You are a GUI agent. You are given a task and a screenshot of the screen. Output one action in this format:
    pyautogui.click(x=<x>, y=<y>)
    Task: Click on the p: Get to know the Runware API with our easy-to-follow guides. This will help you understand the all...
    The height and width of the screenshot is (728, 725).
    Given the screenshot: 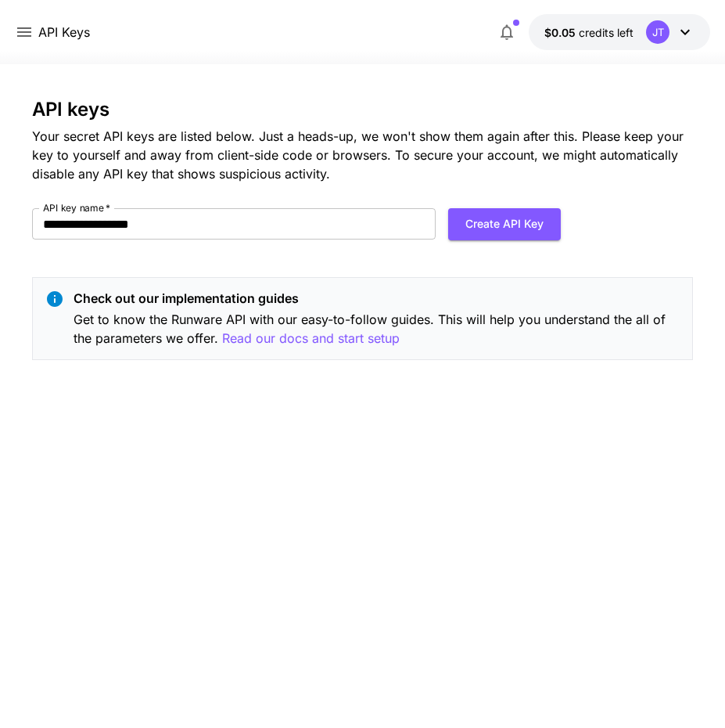 What is the action you would take?
    pyautogui.click(x=376, y=329)
    